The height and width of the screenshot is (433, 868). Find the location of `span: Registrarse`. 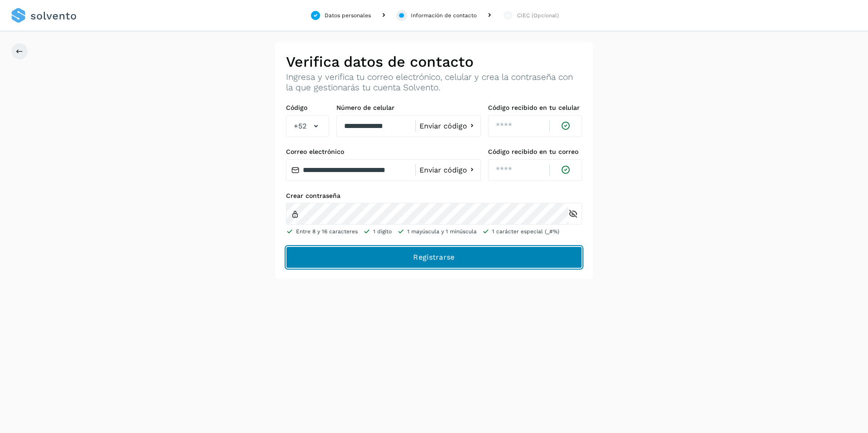

span: Registrarse is located at coordinates (434, 258).